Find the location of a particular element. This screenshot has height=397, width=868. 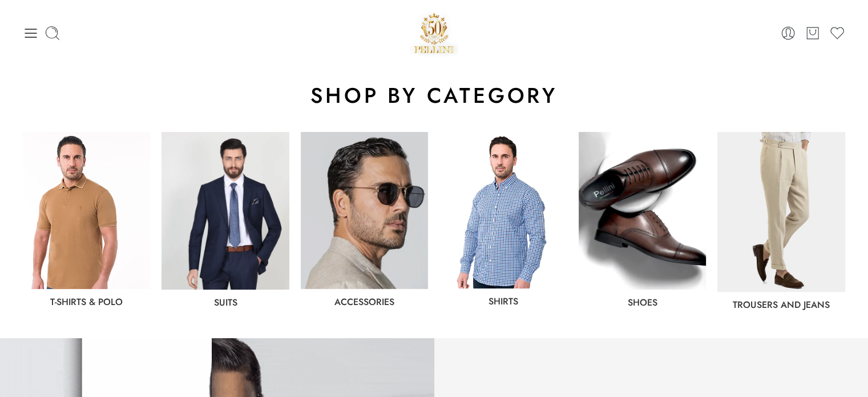

a: T-Shirts & Polo is located at coordinates (86, 301).